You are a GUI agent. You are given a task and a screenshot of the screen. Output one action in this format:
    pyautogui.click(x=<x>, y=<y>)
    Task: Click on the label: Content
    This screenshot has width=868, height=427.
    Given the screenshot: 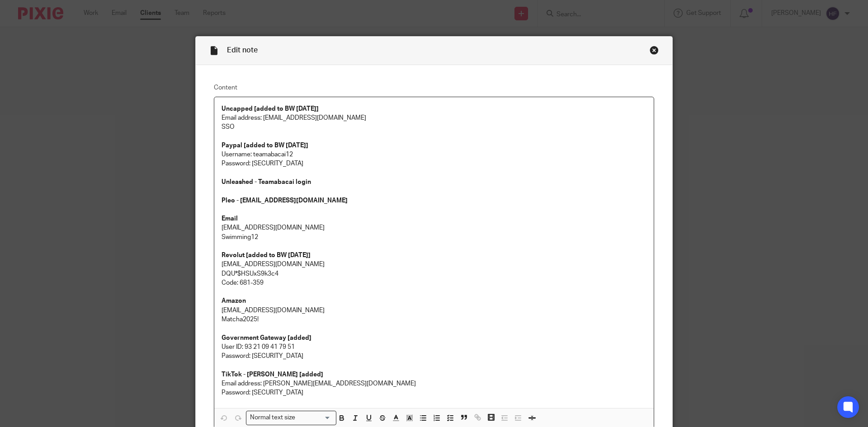 What is the action you would take?
    pyautogui.click(x=434, y=88)
    